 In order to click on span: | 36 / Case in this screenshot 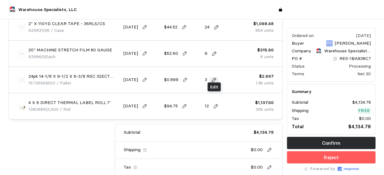, I will do `click(53, 30)`.